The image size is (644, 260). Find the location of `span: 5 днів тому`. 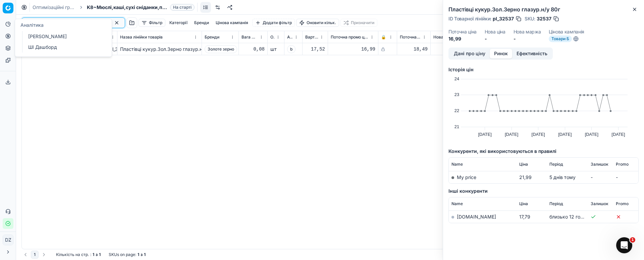

span: 5 днів тому is located at coordinates (562, 177).